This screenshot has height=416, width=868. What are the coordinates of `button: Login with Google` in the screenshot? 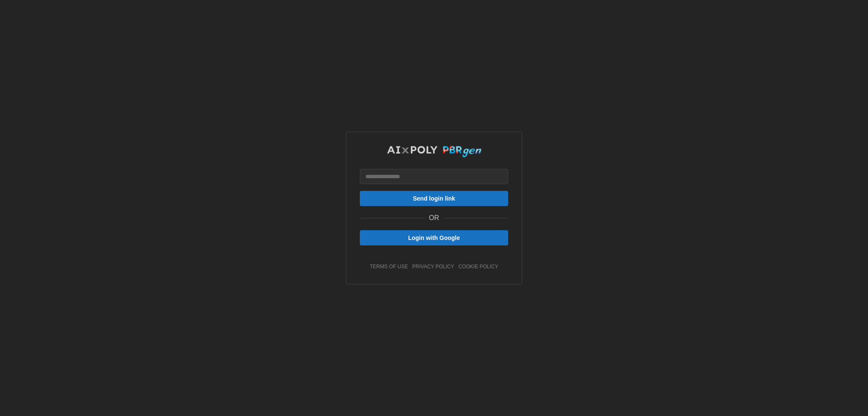 It's located at (434, 238).